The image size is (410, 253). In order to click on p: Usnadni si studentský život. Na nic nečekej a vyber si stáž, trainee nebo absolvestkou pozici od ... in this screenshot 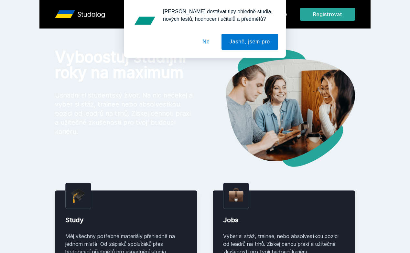, I will do `click(125, 113)`.